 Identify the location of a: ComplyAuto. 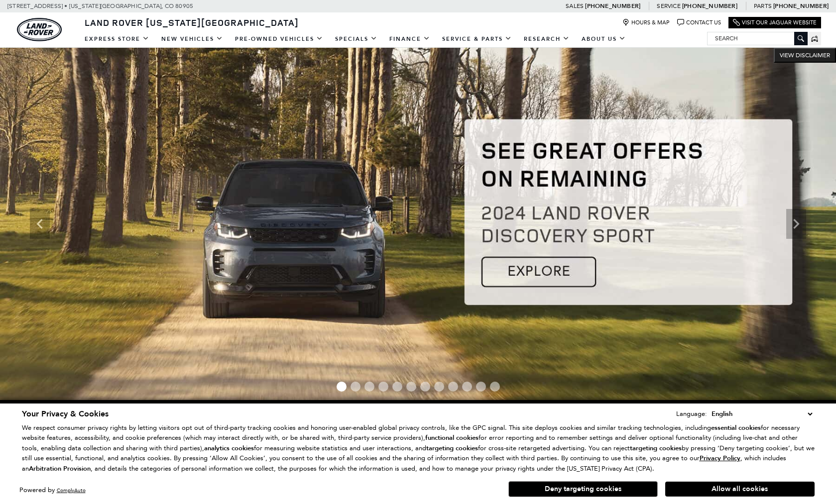
(71, 490).